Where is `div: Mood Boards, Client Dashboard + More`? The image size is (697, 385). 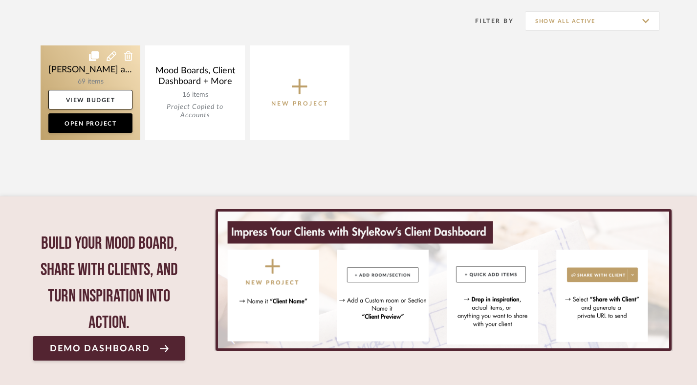
div: Mood Boards, Client Dashboard + More is located at coordinates (195, 78).